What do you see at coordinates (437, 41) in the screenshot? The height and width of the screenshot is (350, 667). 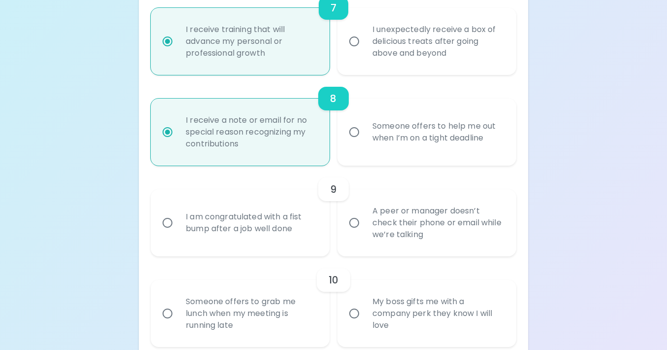 I see `div: I unexpectedly receive a box of delicious treats after going above and beyond` at bounding box center [437, 41].